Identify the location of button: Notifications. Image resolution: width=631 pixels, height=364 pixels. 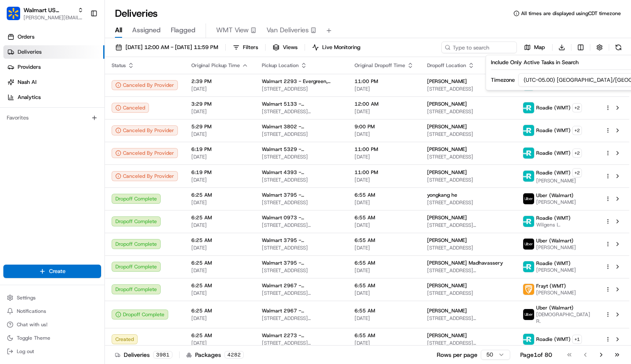
(52, 311).